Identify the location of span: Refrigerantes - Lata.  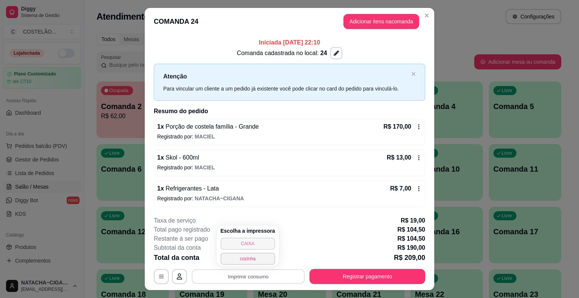
(192, 188).